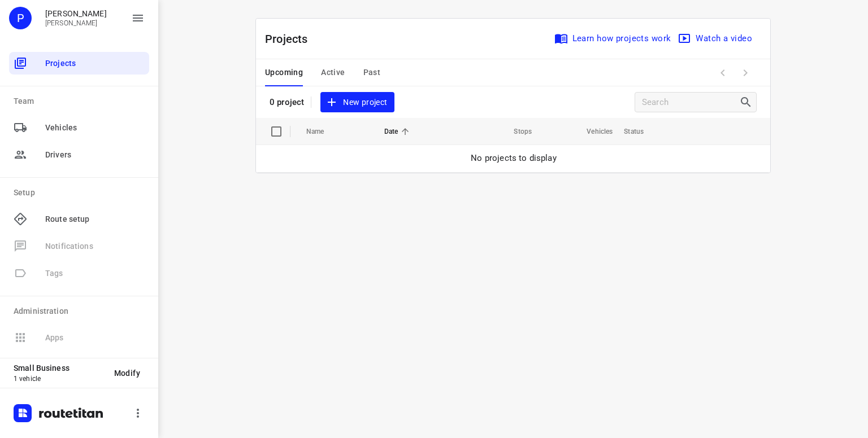 This screenshot has height=438, width=868. Describe the element at coordinates (372, 72) in the screenshot. I see `span: Past` at that location.